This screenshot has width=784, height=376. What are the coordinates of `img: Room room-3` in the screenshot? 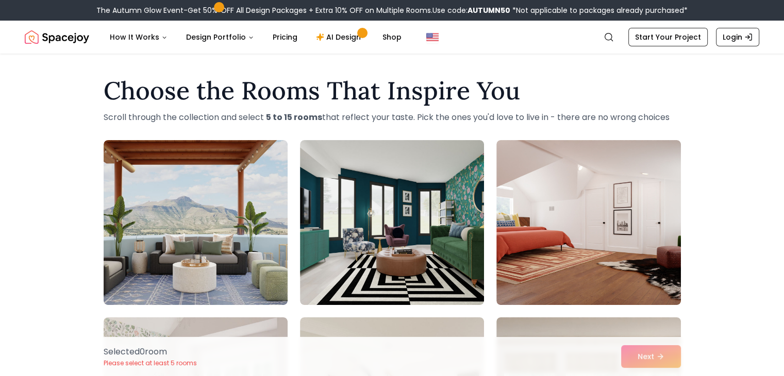 It's located at (588, 223).